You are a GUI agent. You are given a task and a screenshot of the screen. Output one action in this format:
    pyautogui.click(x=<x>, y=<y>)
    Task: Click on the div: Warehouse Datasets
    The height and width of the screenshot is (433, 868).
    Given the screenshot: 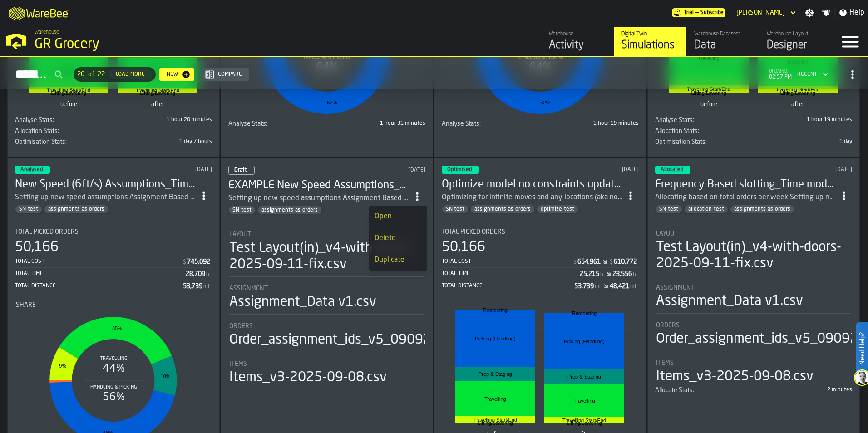 What is the action you would take?
    pyautogui.click(x=723, y=34)
    